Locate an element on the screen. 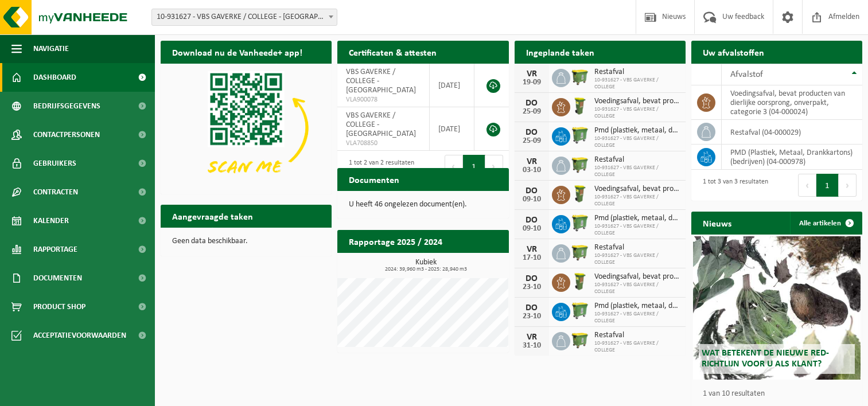  p: 1 van 10 resultaten is located at coordinates (780, 394).